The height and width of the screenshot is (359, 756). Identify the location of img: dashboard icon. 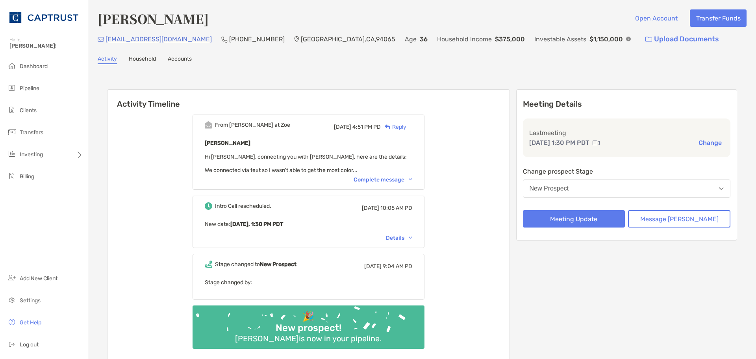
(12, 66).